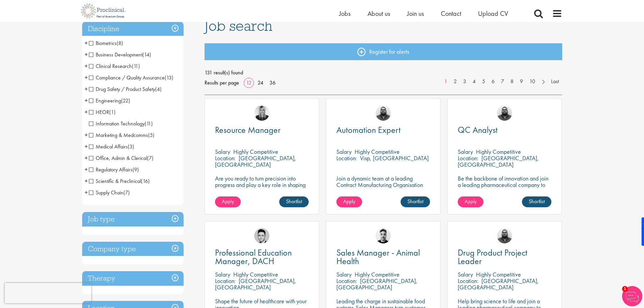  What do you see at coordinates (133, 219) in the screenshot?
I see `div: Job type` at bounding box center [133, 219].